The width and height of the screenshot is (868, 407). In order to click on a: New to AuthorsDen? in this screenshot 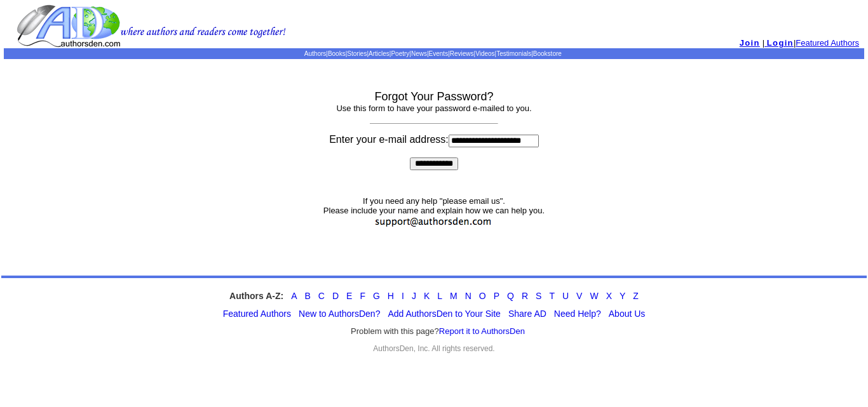, I will do `click(339, 313)`.